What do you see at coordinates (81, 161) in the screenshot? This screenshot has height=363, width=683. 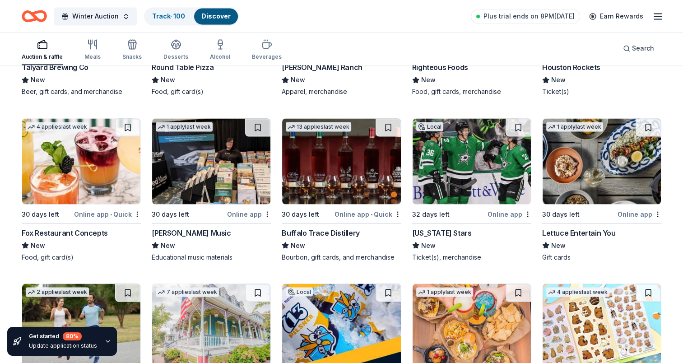 I see `img: Image for Fox Restaurant Concepts` at bounding box center [81, 161].